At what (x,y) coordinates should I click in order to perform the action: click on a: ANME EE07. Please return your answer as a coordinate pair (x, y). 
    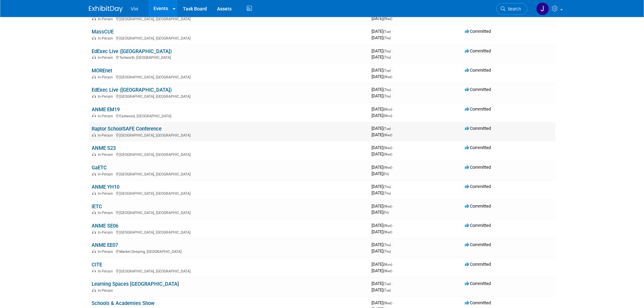
    Looking at the image, I should click on (105, 245).